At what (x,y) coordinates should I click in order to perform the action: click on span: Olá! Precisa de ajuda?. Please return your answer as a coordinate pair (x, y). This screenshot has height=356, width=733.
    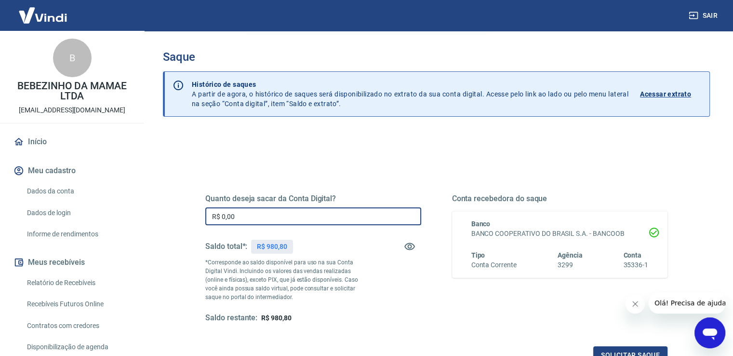
    Looking at the image, I should click on (43, 11).